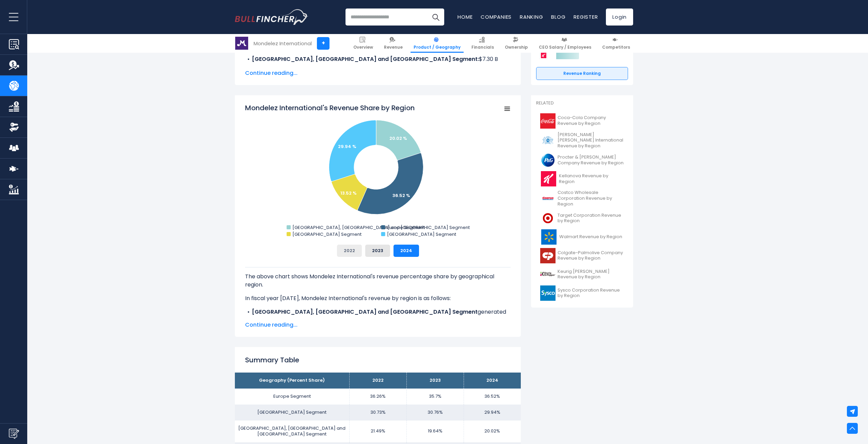 The image size is (868, 444). Describe the element at coordinates (547, 198) in the screenshot. I see `img: COST logo` at that location.